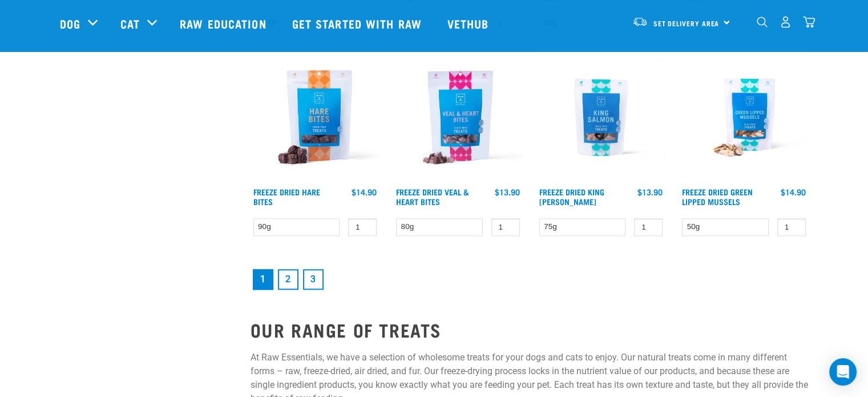  What do you see at coordinates (358, 23) in the screenshot?
I see `a: Get started with Raw` at bounding box center [358, 23].